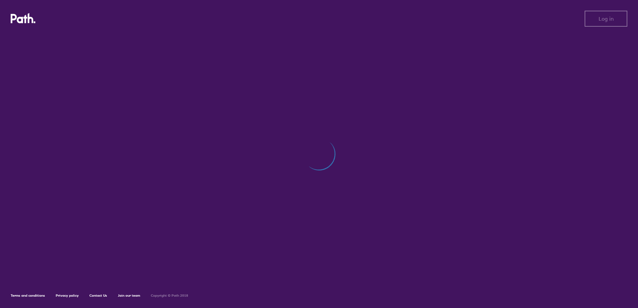 The image size is (638, 308). Describe the element at coordinates (28, 296) in the screenshot. I see `a: Terms and conditions` at that location.